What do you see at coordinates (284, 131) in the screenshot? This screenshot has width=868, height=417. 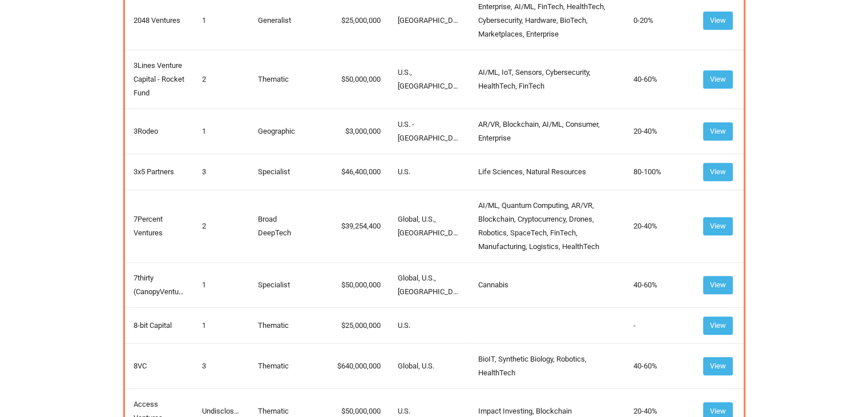 I see `td: Geographic` at bounding box center [284, 131].